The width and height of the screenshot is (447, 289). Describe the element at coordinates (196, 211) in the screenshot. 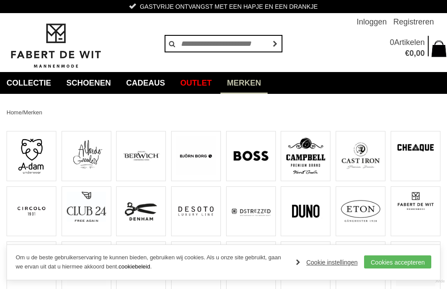

I see `img: Desoto` at that location.